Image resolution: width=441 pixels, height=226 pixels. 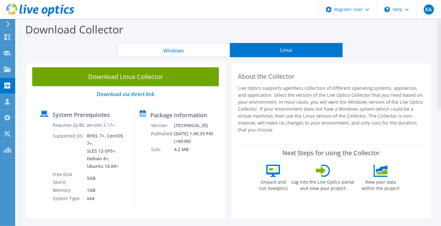 I want to click on button: Windows, so click(x=174, y=50).